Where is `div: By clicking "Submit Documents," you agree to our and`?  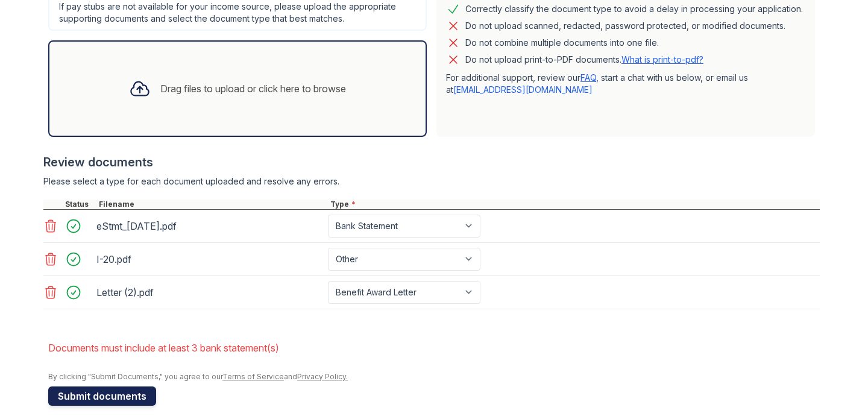
div: By clicking "Submit Documents," you agree to our and is located at coordinates (434, 377).